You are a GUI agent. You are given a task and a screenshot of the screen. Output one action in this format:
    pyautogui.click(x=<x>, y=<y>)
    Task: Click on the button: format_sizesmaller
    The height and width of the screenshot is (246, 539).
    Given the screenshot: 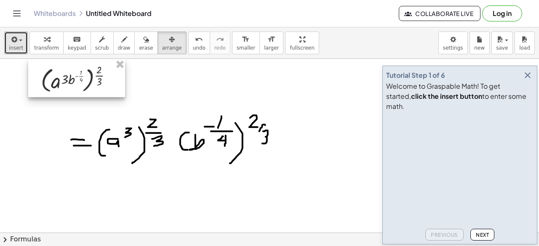 What is the action you would take?
    pyautogui.click(x=246, y=43)
    